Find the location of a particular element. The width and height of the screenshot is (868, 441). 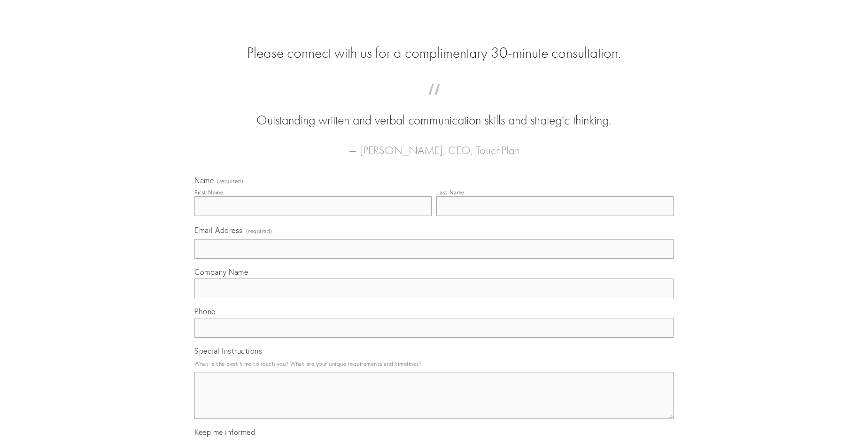

span: Company Name is located at coordinates (221, 272).